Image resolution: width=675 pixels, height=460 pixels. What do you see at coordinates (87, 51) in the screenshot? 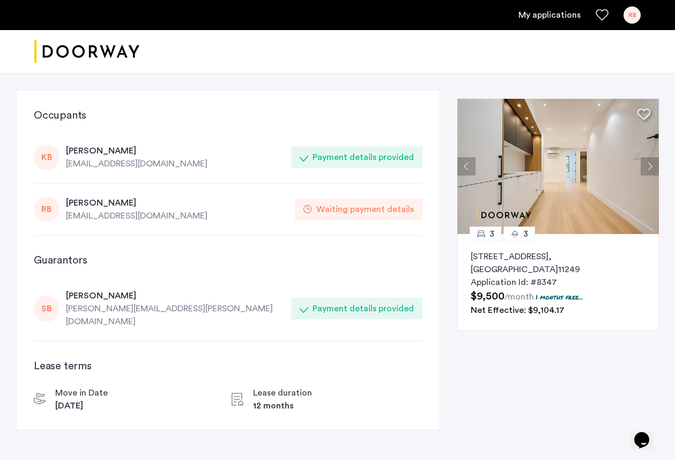
I see `img: logo` at bounding box center [87, 51].